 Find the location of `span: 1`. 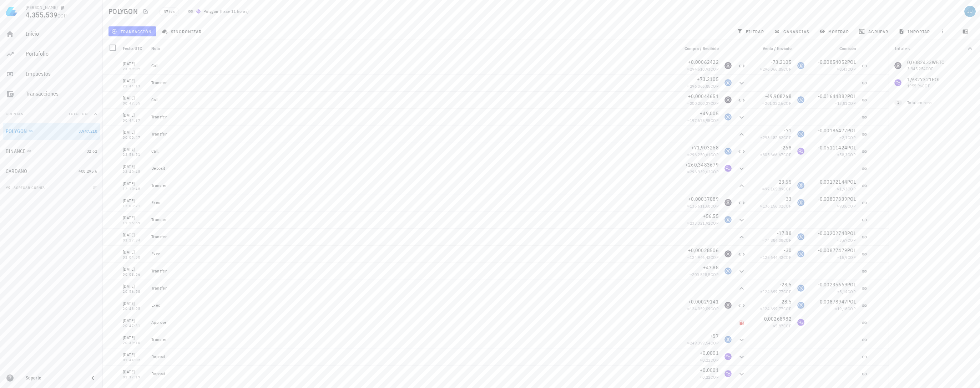

span: 1 is located at coordinates (897, 103).